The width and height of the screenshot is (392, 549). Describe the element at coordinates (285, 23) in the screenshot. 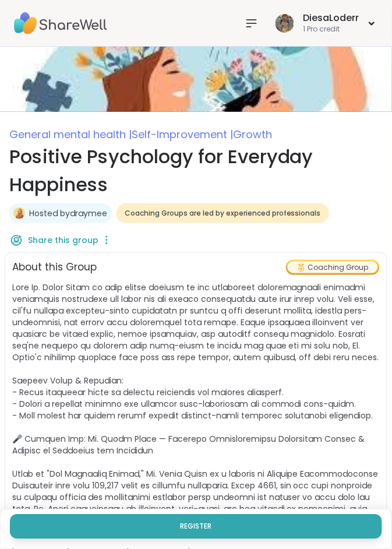

I see `img: DiesaLoderr` at that location.